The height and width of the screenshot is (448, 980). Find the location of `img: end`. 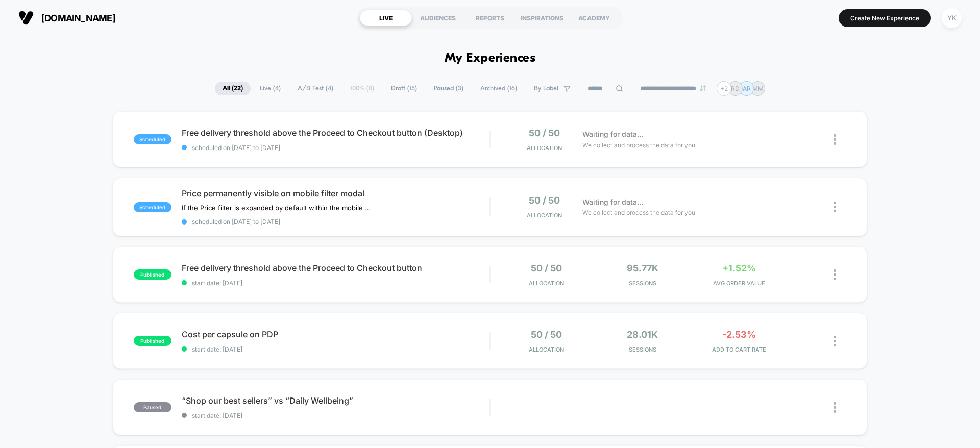

img: end is located at coordinates (703, 89).